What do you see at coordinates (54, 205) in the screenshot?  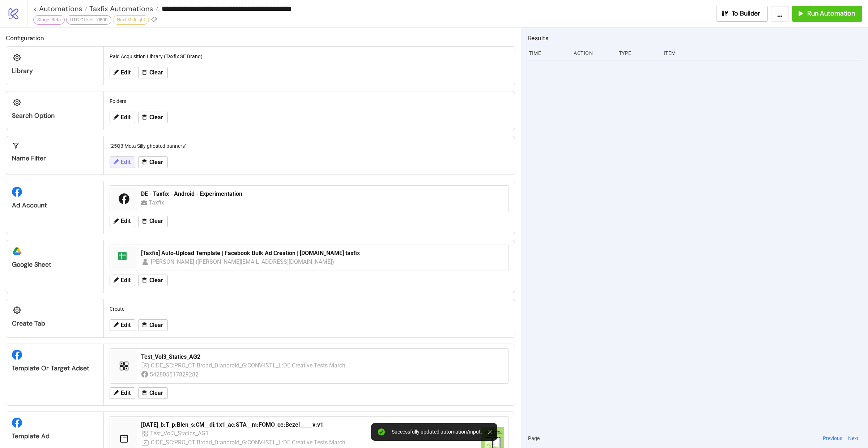 I see `div: Ad Account` at bounding box center [54, 205].